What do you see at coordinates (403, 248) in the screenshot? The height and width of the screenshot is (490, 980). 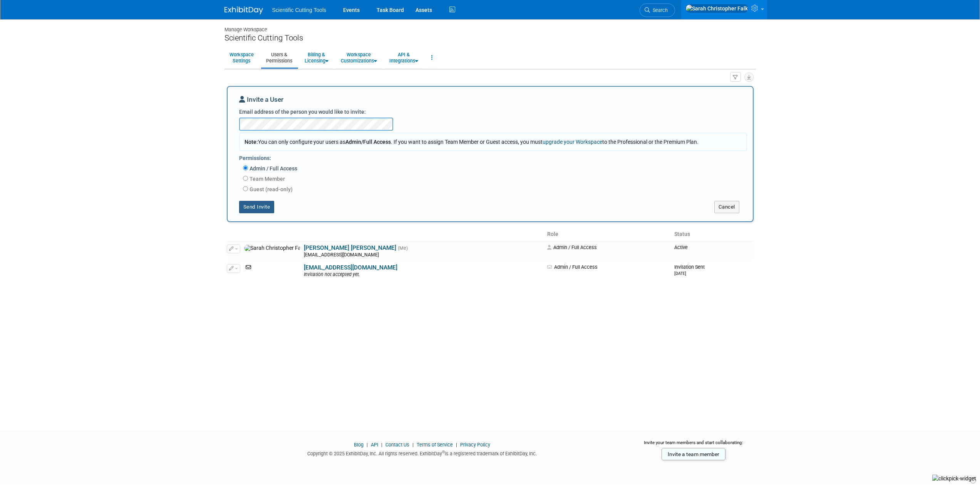 I see `span: (Me)` at bounding box center [403, 248].